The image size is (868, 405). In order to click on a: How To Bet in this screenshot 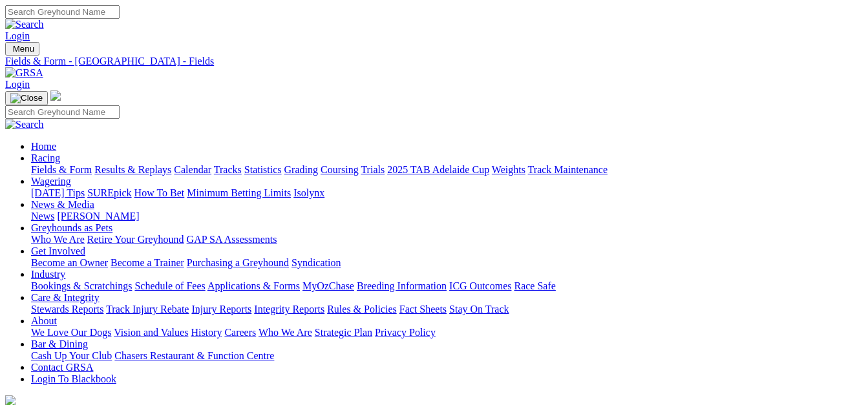, I will do `click(159, 192)`.